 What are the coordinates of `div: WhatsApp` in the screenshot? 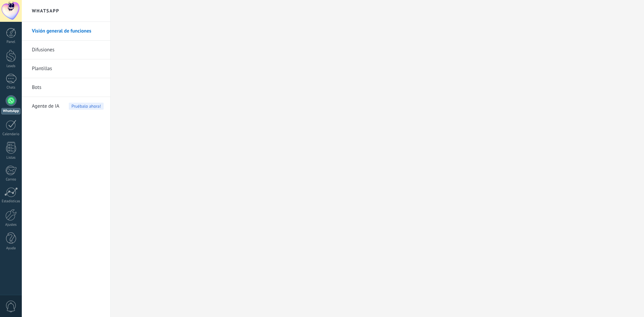 It's located at (11, 111).